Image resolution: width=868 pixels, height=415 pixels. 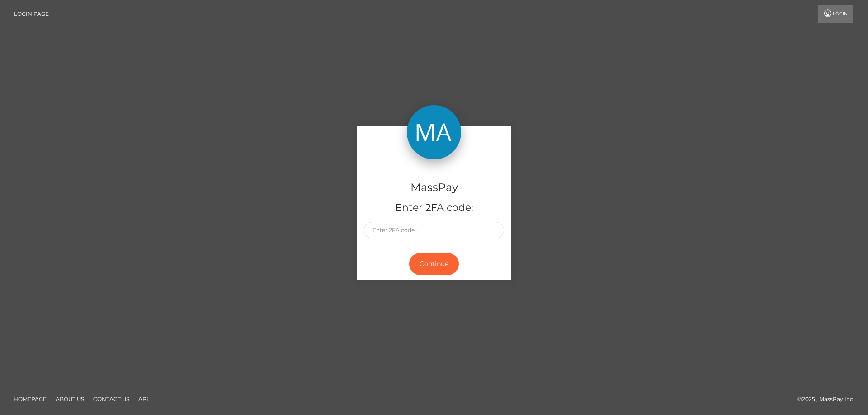 I want to click on input: Enter 2FA code.., so click(x=434, y=230).